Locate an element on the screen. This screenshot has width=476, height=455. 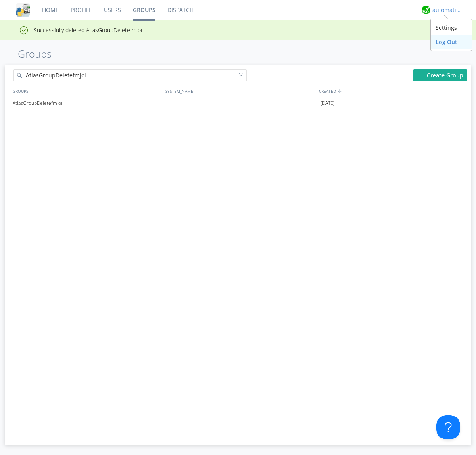
div: Settings is located at coordinates (451, 28).